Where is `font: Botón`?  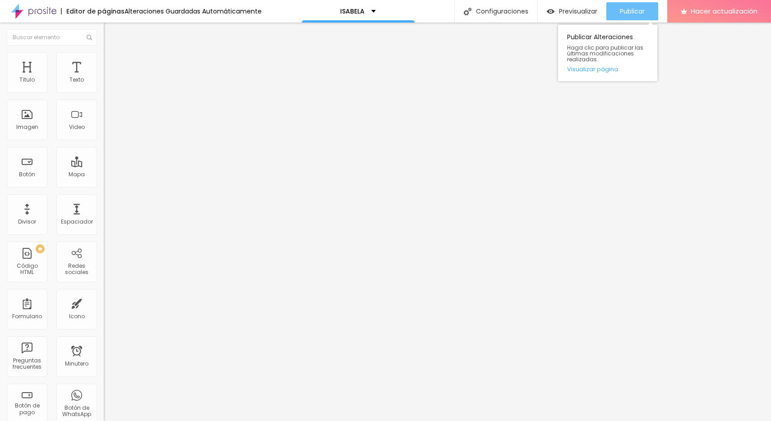 font: Botón is located at coordinates (27, 174).